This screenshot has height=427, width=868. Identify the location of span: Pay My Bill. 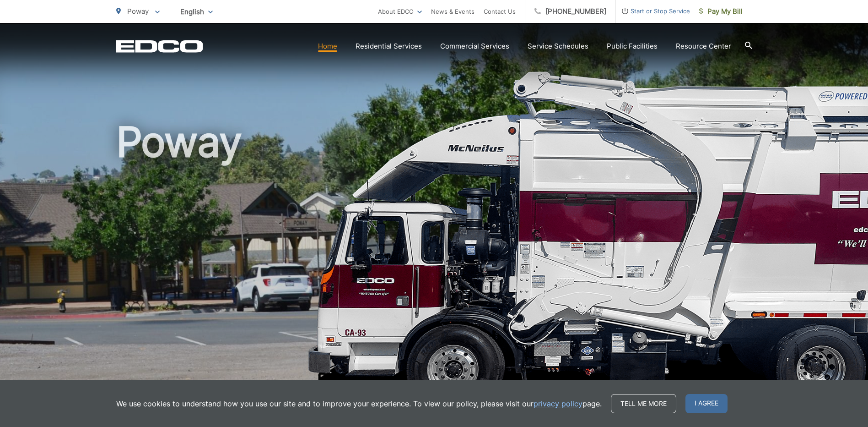
(721, 11).